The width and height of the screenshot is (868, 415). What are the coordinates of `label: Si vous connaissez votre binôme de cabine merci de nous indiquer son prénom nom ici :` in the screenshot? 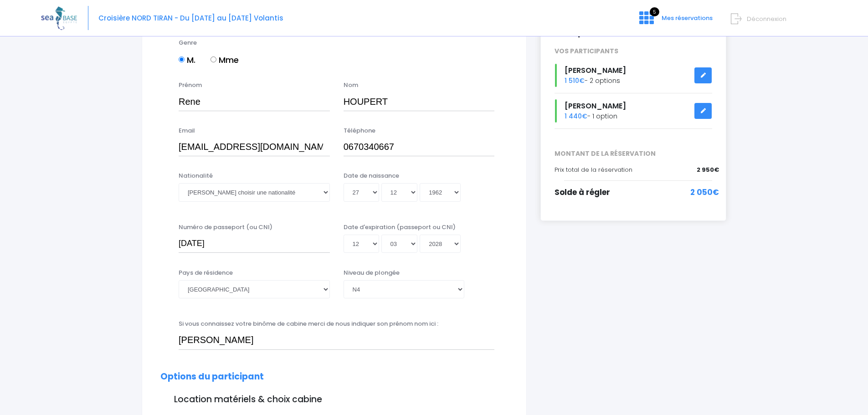 It's located at (309, 324).